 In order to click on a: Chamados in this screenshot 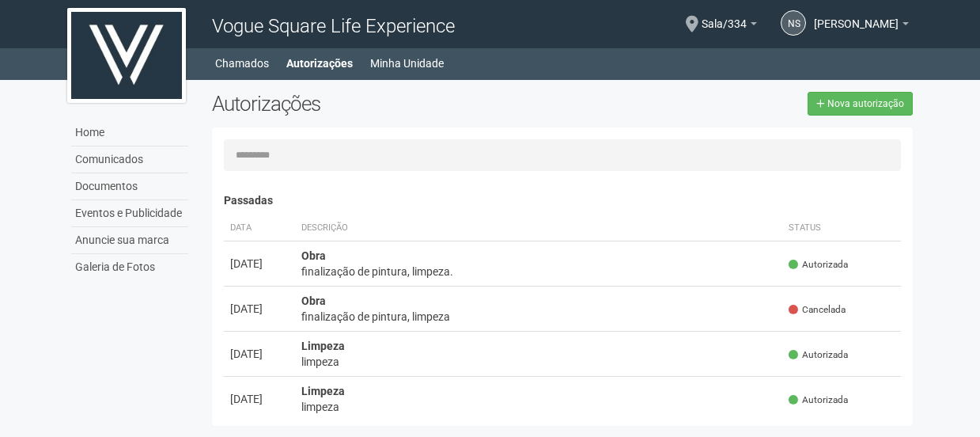, I will do `click(242, 63)`.